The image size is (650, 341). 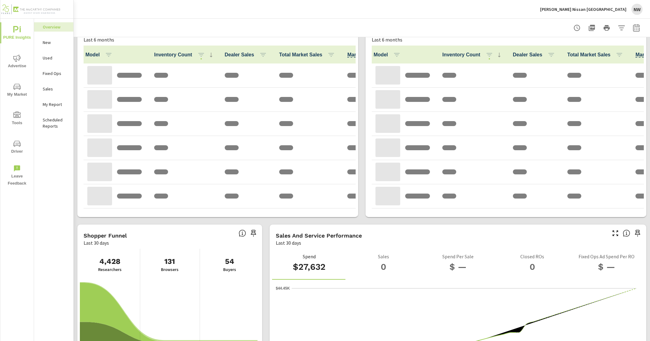 I want to click on button: Print Report, so click(x=607, y=28).